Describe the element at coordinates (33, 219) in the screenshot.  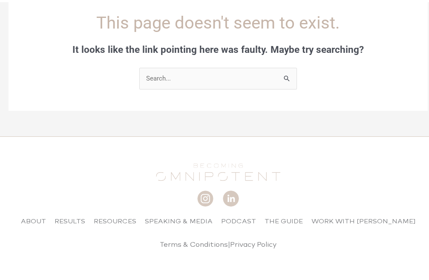
I see `a: About` at that location.